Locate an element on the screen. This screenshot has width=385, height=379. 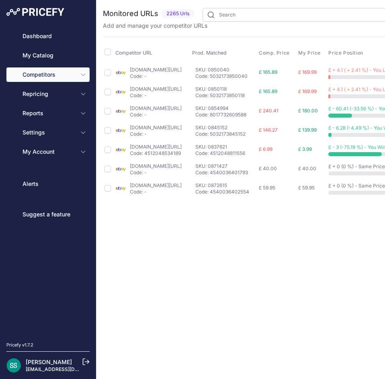
img: Pricefy Logo is located at coordinates (35, 12).